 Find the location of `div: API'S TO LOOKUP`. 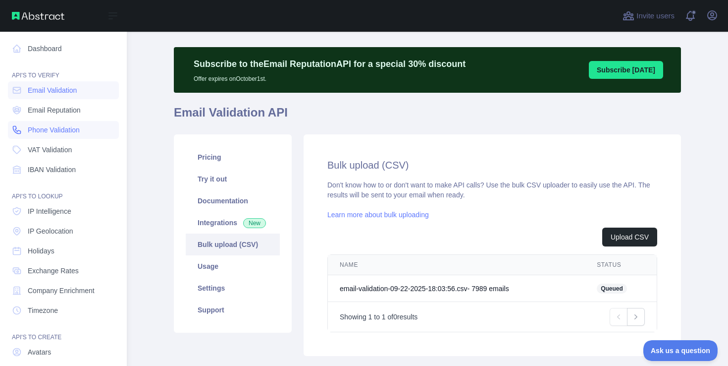

div: API'S TO LOOKUP is located at coordinates (63, 190).